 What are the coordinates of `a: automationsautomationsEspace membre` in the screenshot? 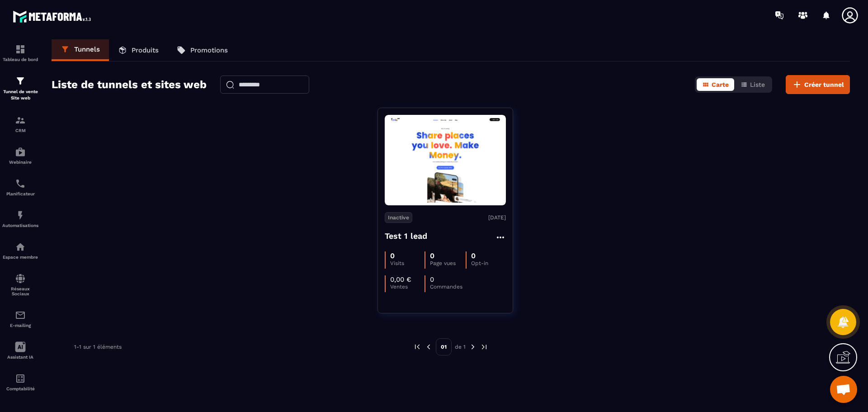 It's located at (21, 251).